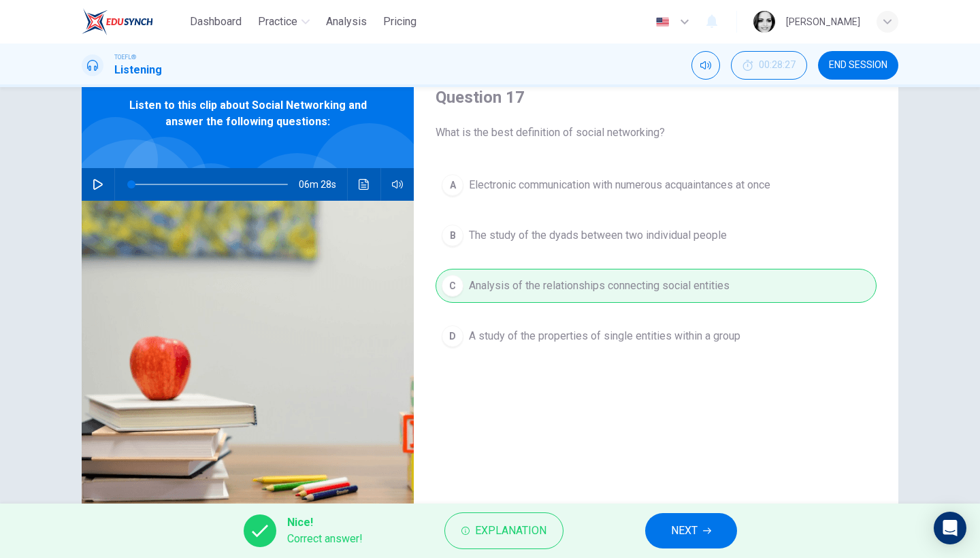 This screenshot has height=558, width=980. Describe the element at coordinates (769, 65) in the screenshot. I see `button: 00:28:27` at that location.